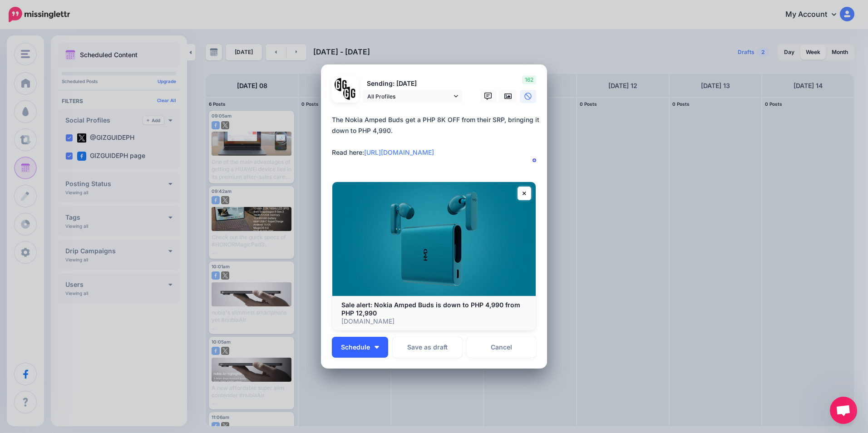  What do you see at coordinates (350, 93) in the screenshot?
I see `img: JT5sWCfR-79925.png` at bounding box center [350, 93].